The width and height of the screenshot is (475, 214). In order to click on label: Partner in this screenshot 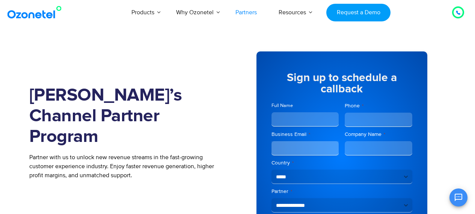, I will do `click(342, 192)`.